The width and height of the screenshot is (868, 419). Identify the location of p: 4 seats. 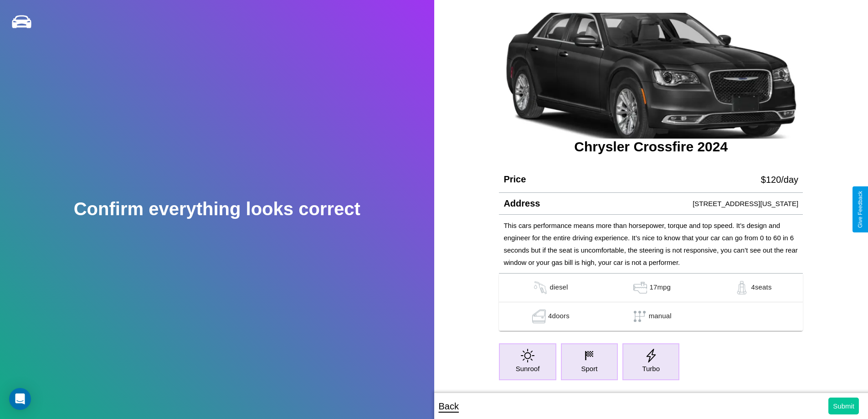
(761, 288).